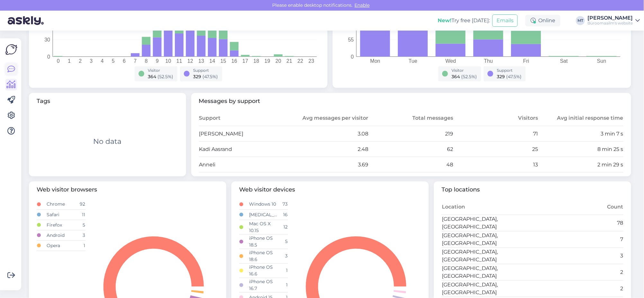 Image resolution: width=644 pixels, height=298 pixels. What do you see at coordinates (496, 149) in the screenshot?
I see `td: 25` at bounding box center [496, 149].